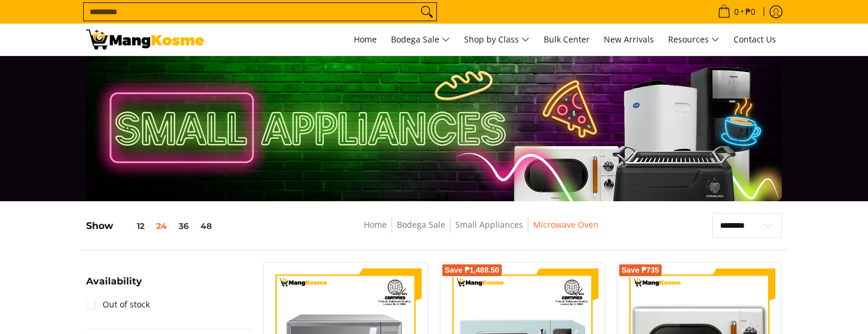 Image resolution: width=868 pixels, height=334 pixels. Describe the element at coordinates (114, 282) in the screenshot. I see `span: Availability` at that location.